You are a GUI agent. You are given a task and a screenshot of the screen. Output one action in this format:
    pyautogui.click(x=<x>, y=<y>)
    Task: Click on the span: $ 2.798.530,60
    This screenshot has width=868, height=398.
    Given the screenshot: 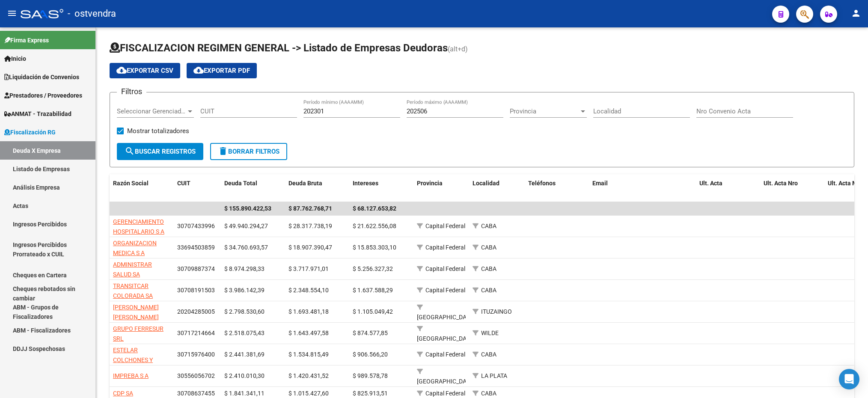 What is the action you would take?
    pyautogui.click(x=244, y=312)
    